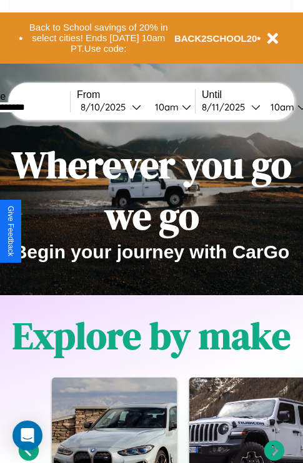 The image size is (303, 463). What do you see at coordinates (110, 107) in the screenshot?
I see `button: 8/10/2025` at bounding box center [110, 107].